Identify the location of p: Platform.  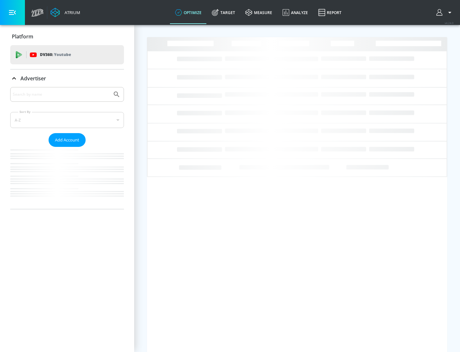
(22, 36).